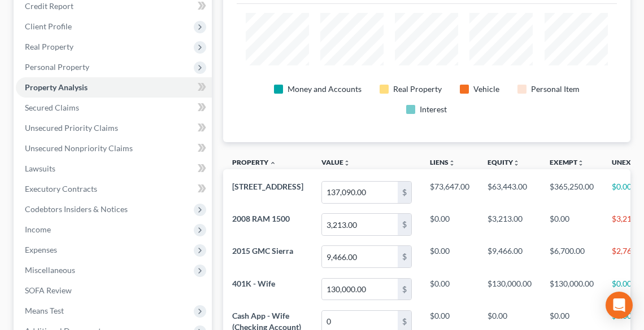 The height and width of the screenshot is (330, 644). What do you see at coordinates (273, 163) in the screenshot?
I see `i: expand_less` at bounding box center [273, 163].